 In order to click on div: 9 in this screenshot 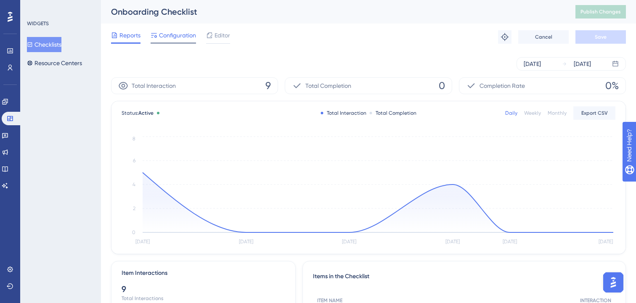, I will do `click(203, 289)`.